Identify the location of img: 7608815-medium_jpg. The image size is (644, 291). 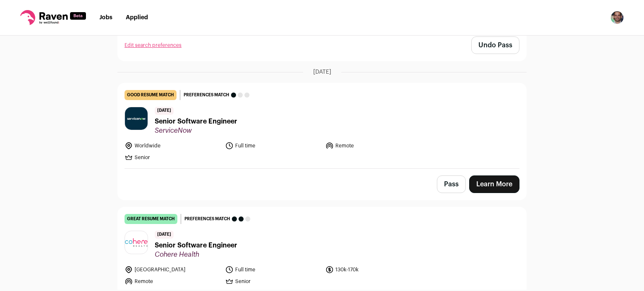
(617, 18).